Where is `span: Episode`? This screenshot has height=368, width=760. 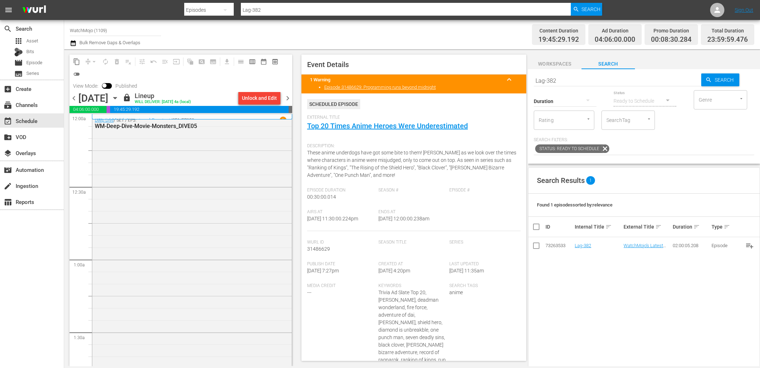 span: Episode is located at coordinates (34, 63).